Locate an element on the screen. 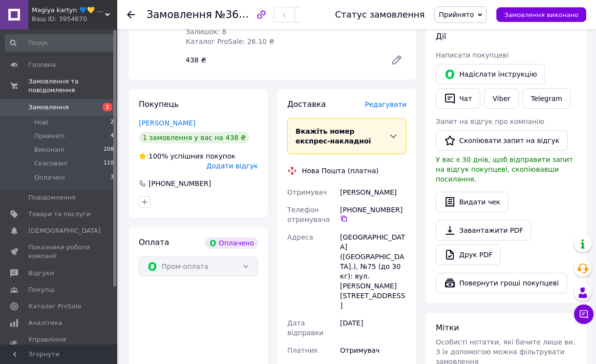 Image resolution: width=596 pixels, height=364 pixels. span: Прийняті is located at coordinates (50, 136).